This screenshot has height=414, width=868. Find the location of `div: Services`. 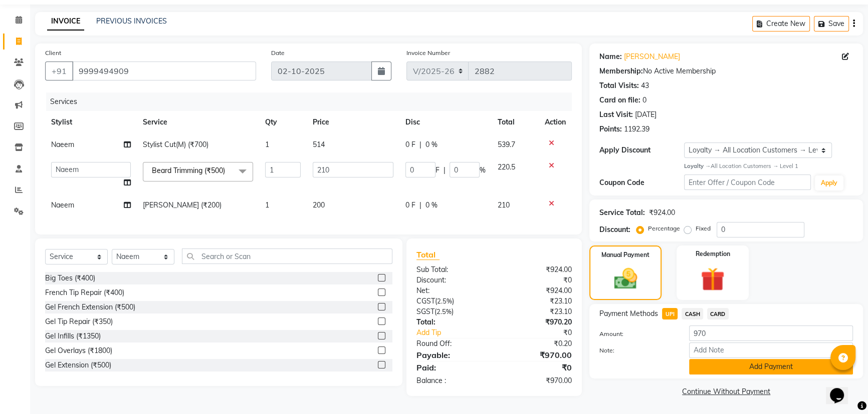

div: Services is located at coordinates (312, 101).